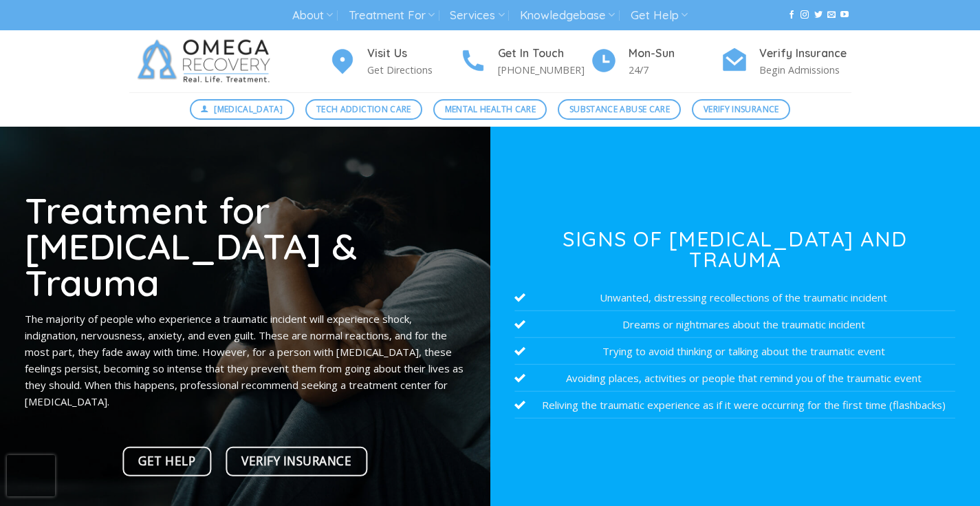  I want to click on h4: Mon-Sun, so click(675, 54).